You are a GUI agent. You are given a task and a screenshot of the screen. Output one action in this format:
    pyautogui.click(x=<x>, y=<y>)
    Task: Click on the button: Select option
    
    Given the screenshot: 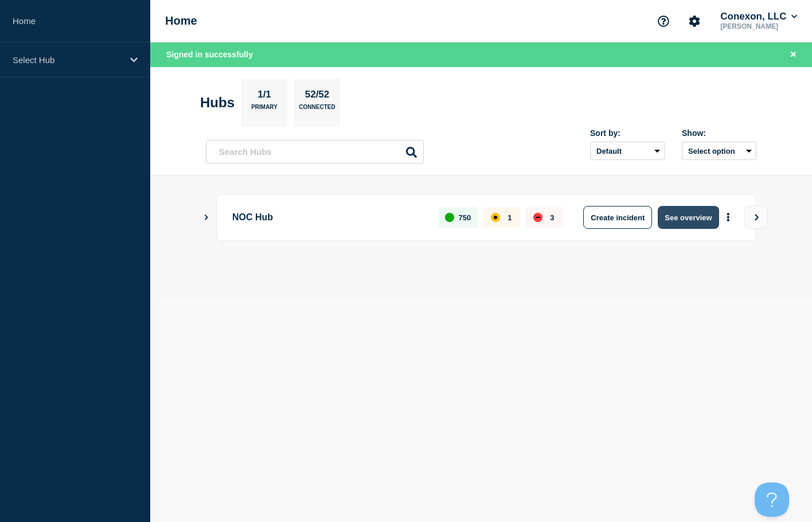 What is the action you would take?
    pyautogui.click(x=719, y=151)
    